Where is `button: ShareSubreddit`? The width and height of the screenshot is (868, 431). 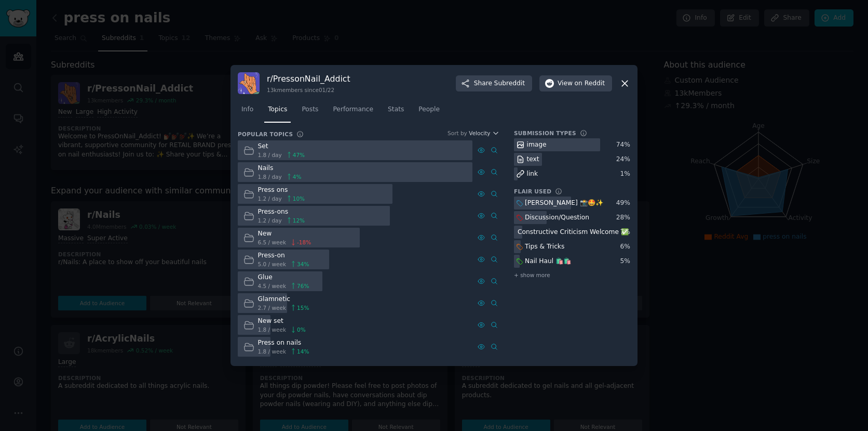
button: ShareSubreddit is located at coordinates (493, 84).